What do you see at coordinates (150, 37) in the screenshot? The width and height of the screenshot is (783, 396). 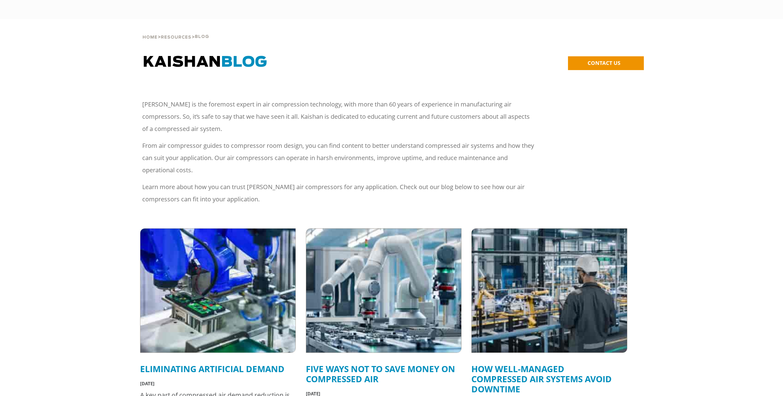 I see `a: Home` at bounding box center [150, 37].